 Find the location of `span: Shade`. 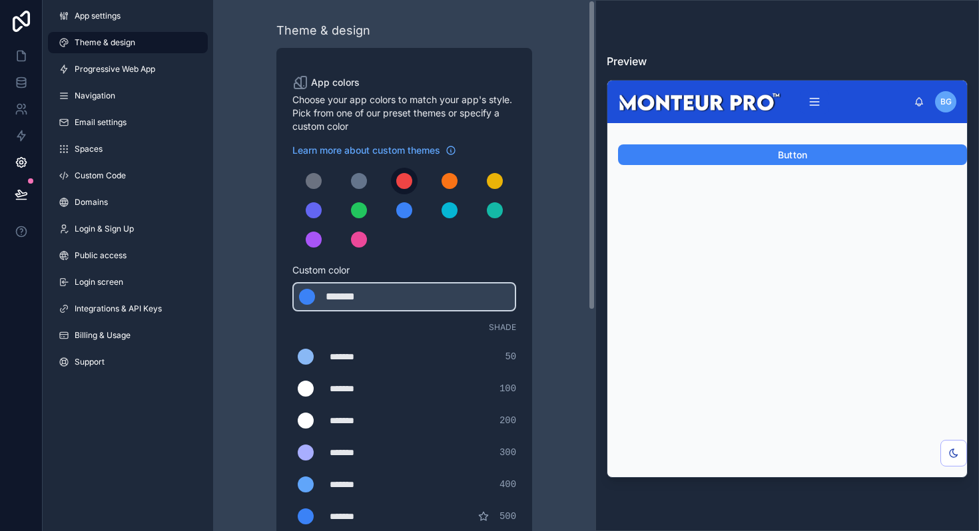

span: Shade is located at coordinates (502, 328).